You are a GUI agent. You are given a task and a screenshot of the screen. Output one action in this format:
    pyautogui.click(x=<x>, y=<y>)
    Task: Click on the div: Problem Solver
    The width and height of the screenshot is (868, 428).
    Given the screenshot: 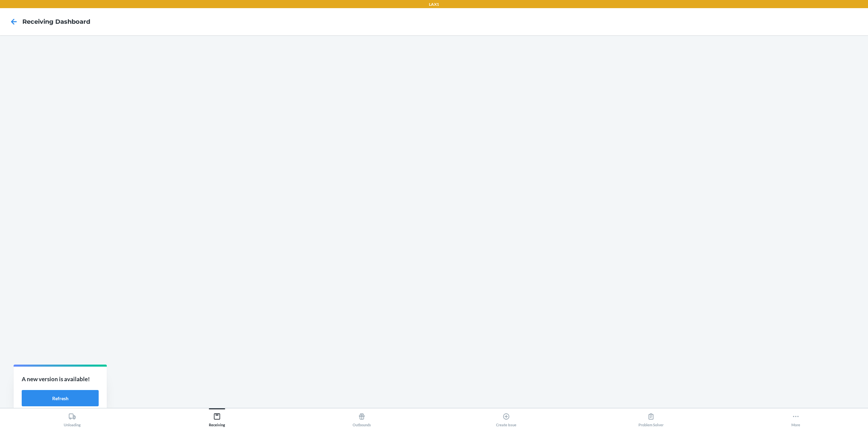 What is the action you would take?
    pyautogui.click(x=651, y=419)
    